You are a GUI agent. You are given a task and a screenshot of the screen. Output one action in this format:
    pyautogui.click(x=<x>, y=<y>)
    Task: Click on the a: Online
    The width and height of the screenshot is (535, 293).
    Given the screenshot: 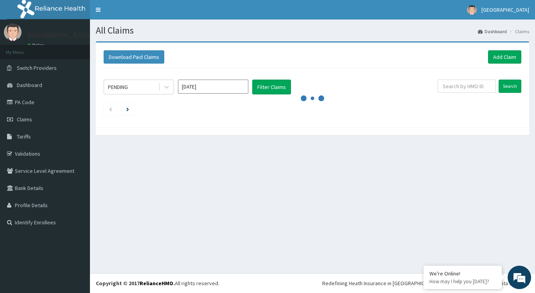 What is the action you would take?
    pyautogui.click(x=37, y=45)
    